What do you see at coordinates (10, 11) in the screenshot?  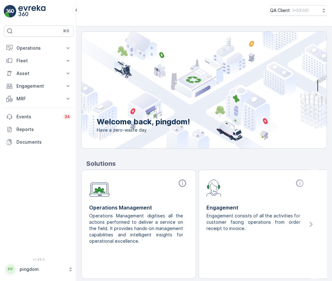 I see `img: logo` at bounding box center [10, 11].